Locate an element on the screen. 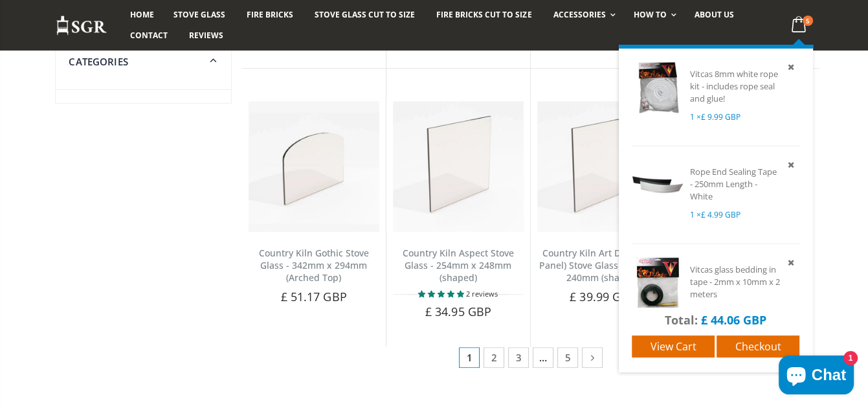 The height and width of the screenshot is (408, 868). span: £ 51.17 GBP is located at coordinates (314, 297).